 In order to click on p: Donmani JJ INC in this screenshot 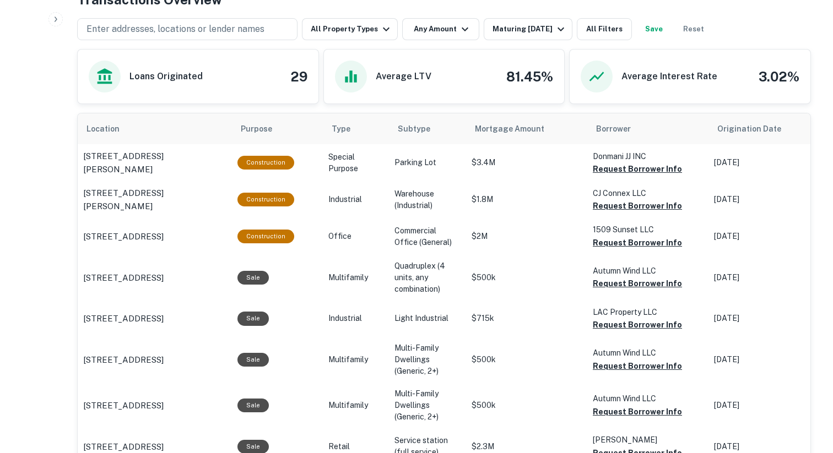, I will do `click(648, 156)`.